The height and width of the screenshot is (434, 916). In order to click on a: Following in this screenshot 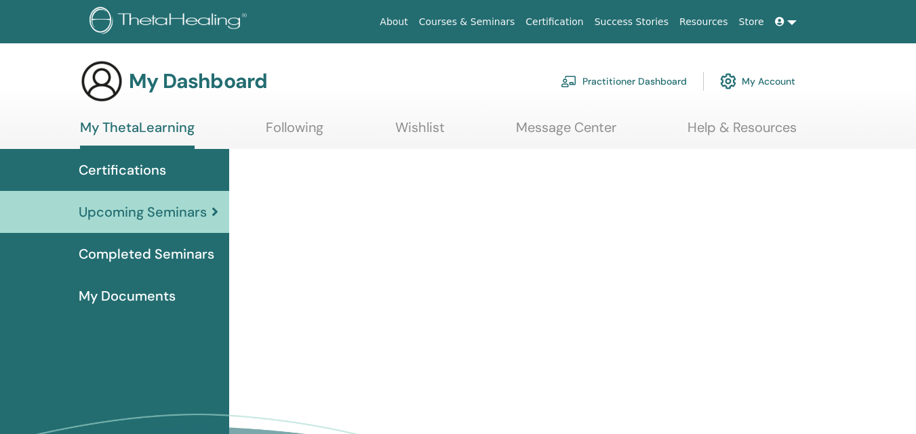, I will do `click(294, 132)`.